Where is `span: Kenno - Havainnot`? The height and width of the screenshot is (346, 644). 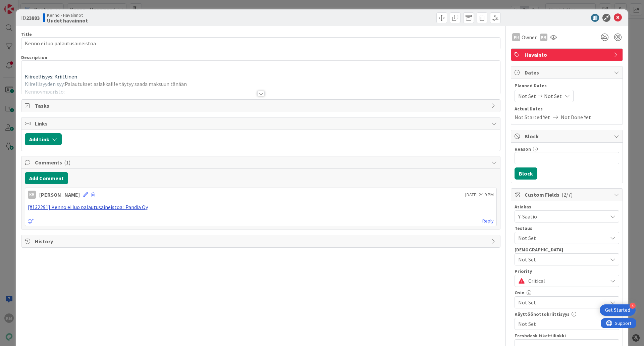
span: Kenno - Havainnot is located at coordinates (67, 15).